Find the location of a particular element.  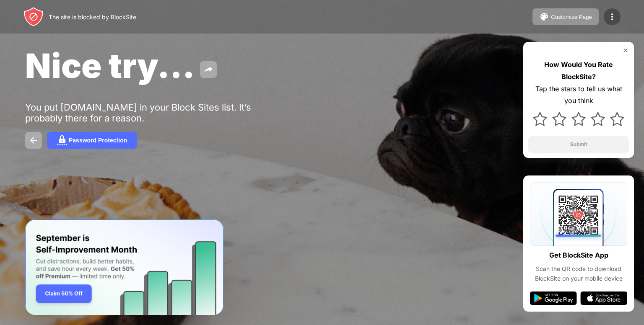

button: Password Protection is located at coordinates (92, 140).